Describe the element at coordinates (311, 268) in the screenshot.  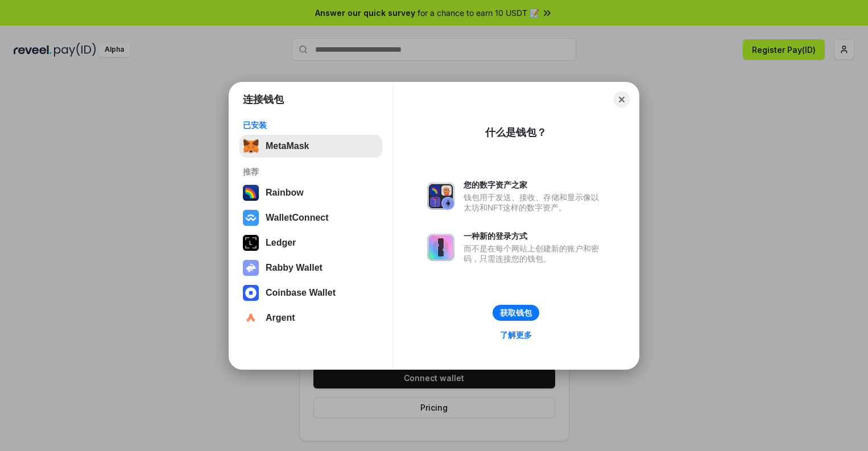
I see `button: Rabby Wallet` at that location.